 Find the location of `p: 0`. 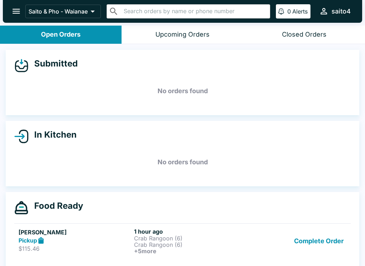

p: 0 is located at coordinates (289, 11).